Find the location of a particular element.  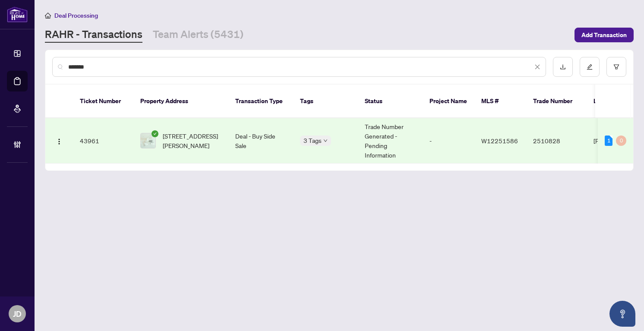

td: Deal - Buy Side Sale is located at coordinates (261, 141).